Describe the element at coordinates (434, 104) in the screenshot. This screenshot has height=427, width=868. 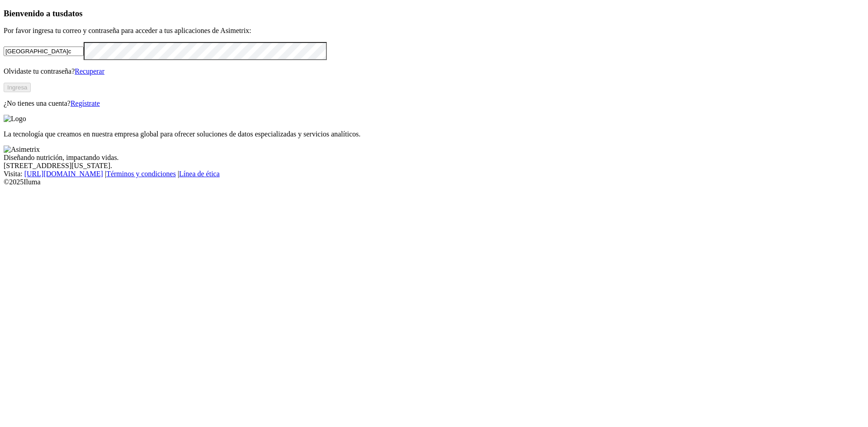
I see `p: ¿No tienes una cuenta?` at that location.